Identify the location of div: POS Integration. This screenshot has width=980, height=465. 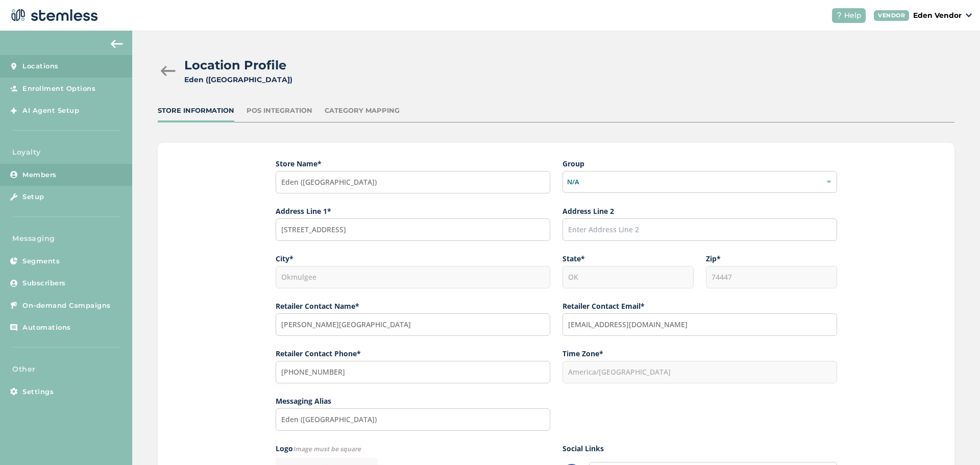
(279, 111).